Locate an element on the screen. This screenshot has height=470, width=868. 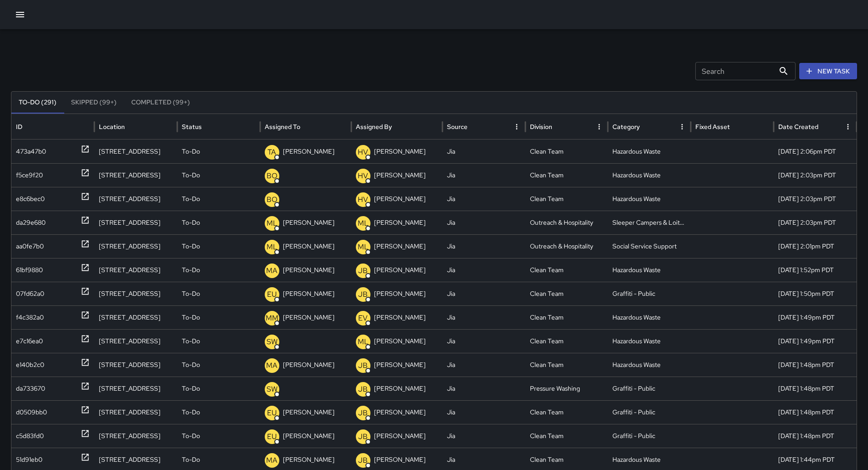
div: Fixed Asset is located at coordinates (713, 126).